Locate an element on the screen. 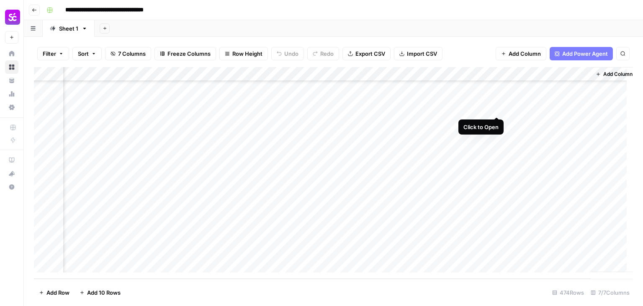  span: Add Power Agent is located at coordinates (585, 54).